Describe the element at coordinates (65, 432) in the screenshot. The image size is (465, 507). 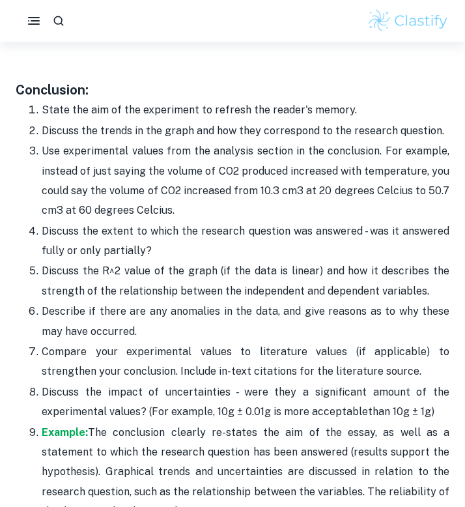
I see `a: Example:` at that location.